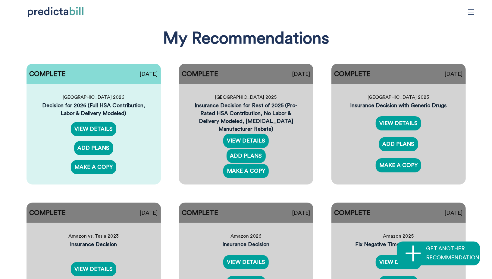 The image size is (492, 279). I want to click on div: Insurance Decision for Rest of 2025 (Pro-Rated HSA Contribution, No Labor & Delivery Modeled, [ME..., so click(246, 117).